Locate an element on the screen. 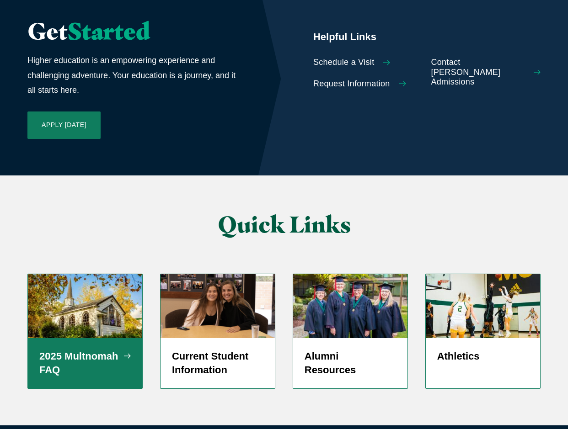 Image resolution: width=568 pixels, height=429 pixels. a: Prayer Chapel in Fall 2025 Multnomah FAQ is located at coordinates (85, 332).